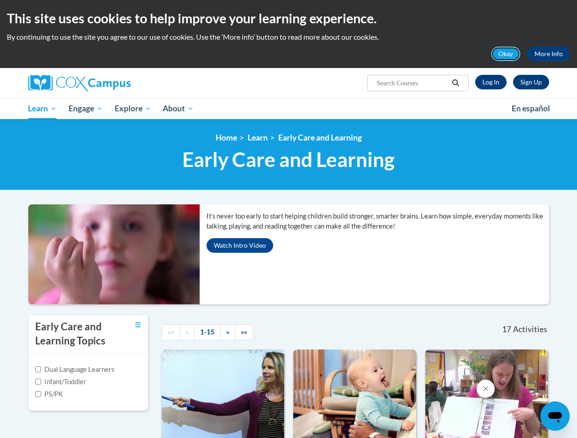 The width and height of the screenshot is (577, 438). Describe the element at coordinates (226, 137) in the screenshot. I see `a: Home` at that location.